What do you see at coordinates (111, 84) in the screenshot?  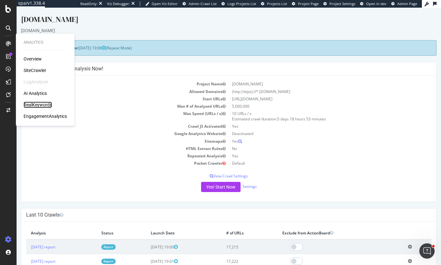 I see `td: Allowed Domains` at bounding box center [111, 84].